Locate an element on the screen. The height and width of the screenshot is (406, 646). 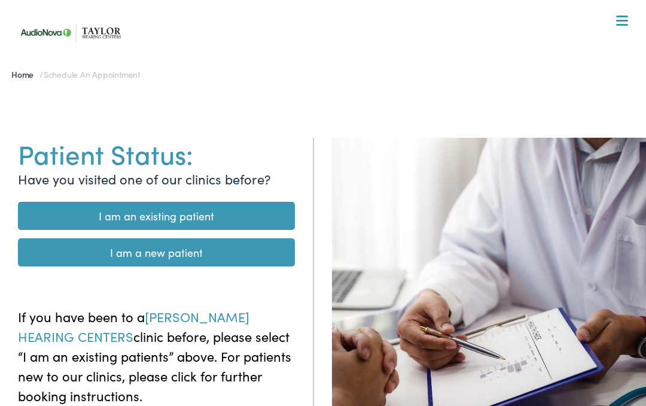
a: Home is located at coordinates (25, 74).